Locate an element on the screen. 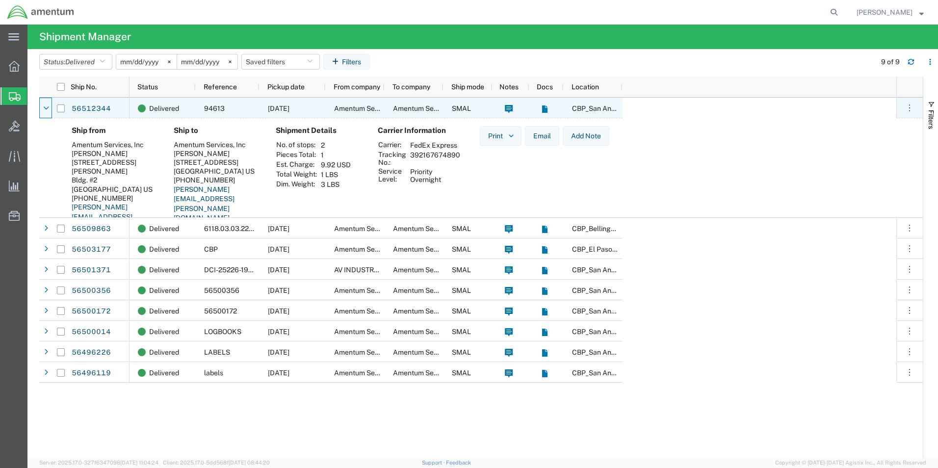 The width and height of the screenshot is (938, 468). img: logo is located at coordinates (41, 12).